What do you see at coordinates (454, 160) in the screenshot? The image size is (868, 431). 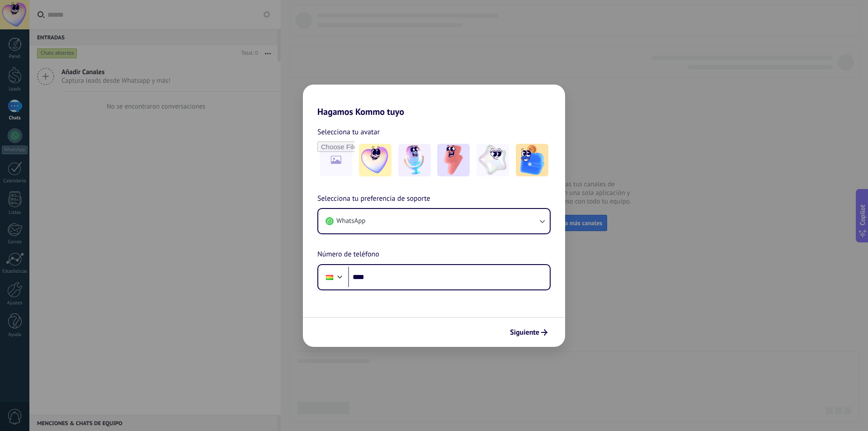 I see `img: -3.jpeg` at bounding box center [454, 160].